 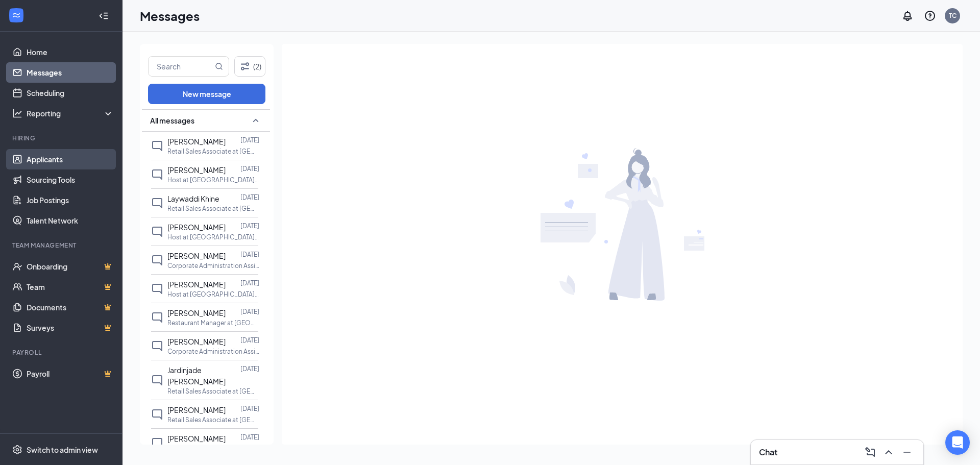 I want to click on a: Sourcing Tools, so click(x=70, y=180).